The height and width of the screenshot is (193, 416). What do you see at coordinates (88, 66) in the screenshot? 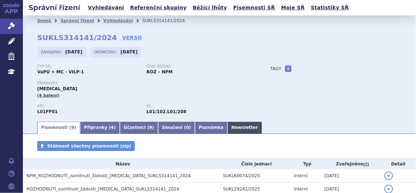
I see `p: Typ SŘ:` at bounding box center [88, 66].